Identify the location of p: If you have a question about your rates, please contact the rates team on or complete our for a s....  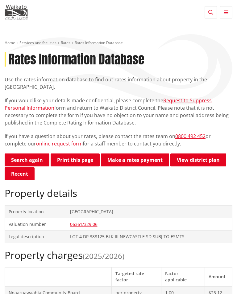
(118, 140).